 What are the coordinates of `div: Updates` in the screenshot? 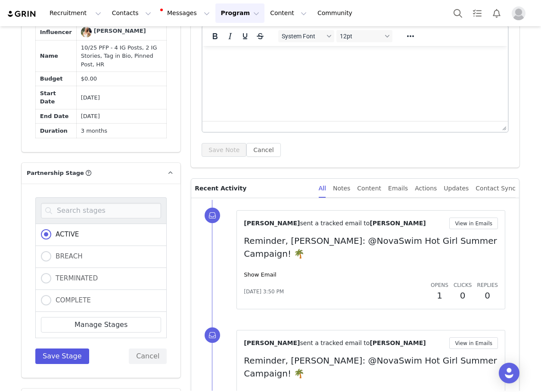 It's located at (456, 189).